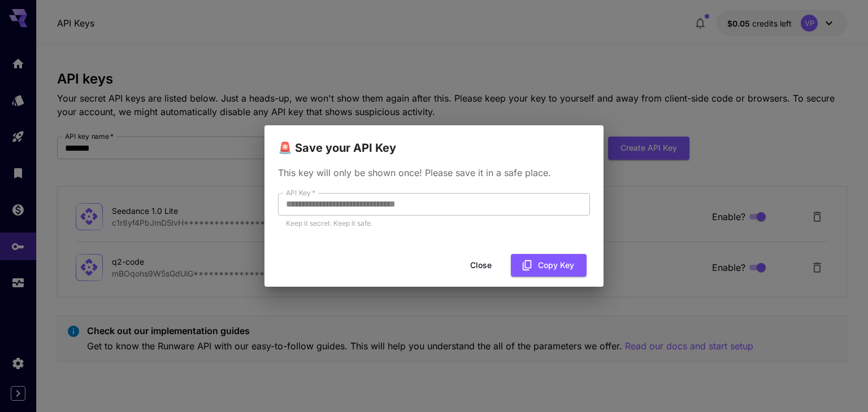  What do you see at coordinates (434, 141) in the screenshot?
I see `h2: 🚨 Save your API Key` at bounding box center [434, 141].